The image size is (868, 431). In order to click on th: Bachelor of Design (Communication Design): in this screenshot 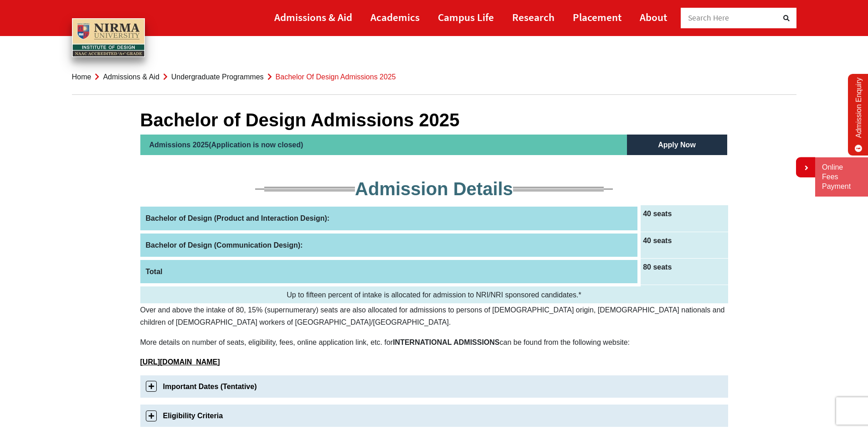, I will do `click(389, 245)`.